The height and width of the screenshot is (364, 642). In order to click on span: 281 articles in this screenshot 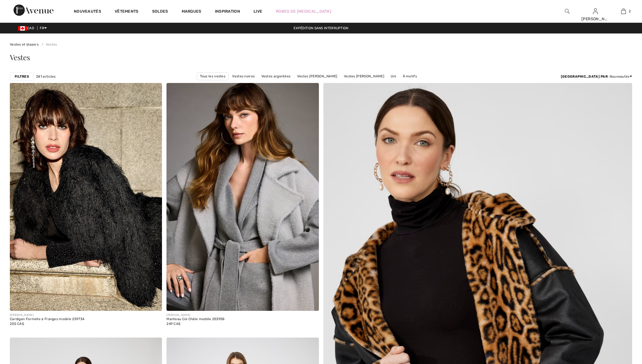, I will do `click(46, 77)`.